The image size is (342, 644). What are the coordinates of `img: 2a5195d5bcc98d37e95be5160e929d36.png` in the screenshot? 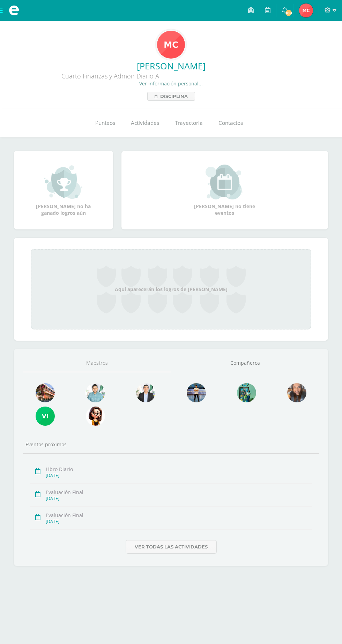 It's located at (146, 393).